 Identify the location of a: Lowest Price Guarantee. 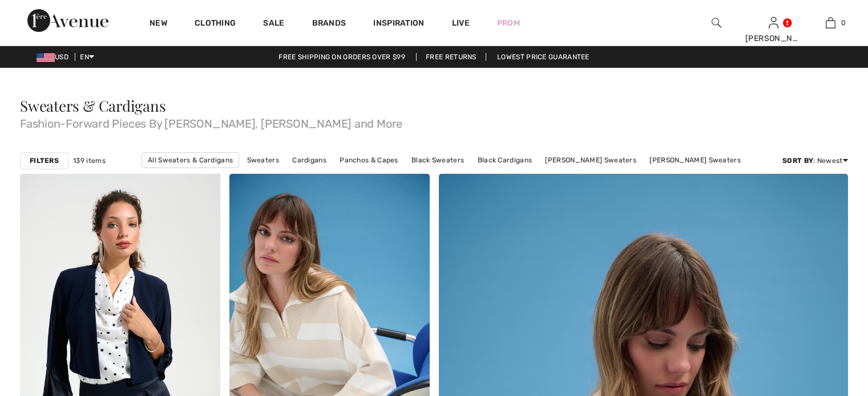
(543, 57).